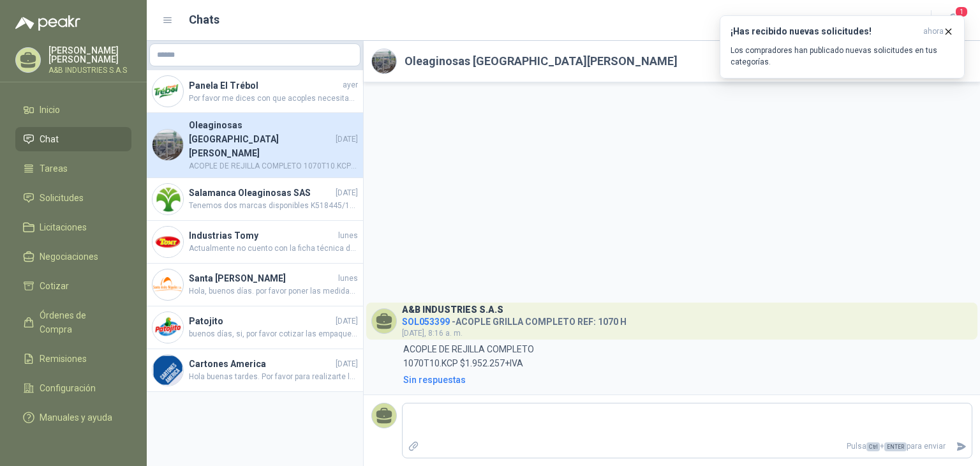 This screenshot has width=980, height=466. What do you see at coordinates (351, 85) in the screenshot?
I see `span: ayer` at bounding box center [351, 85].